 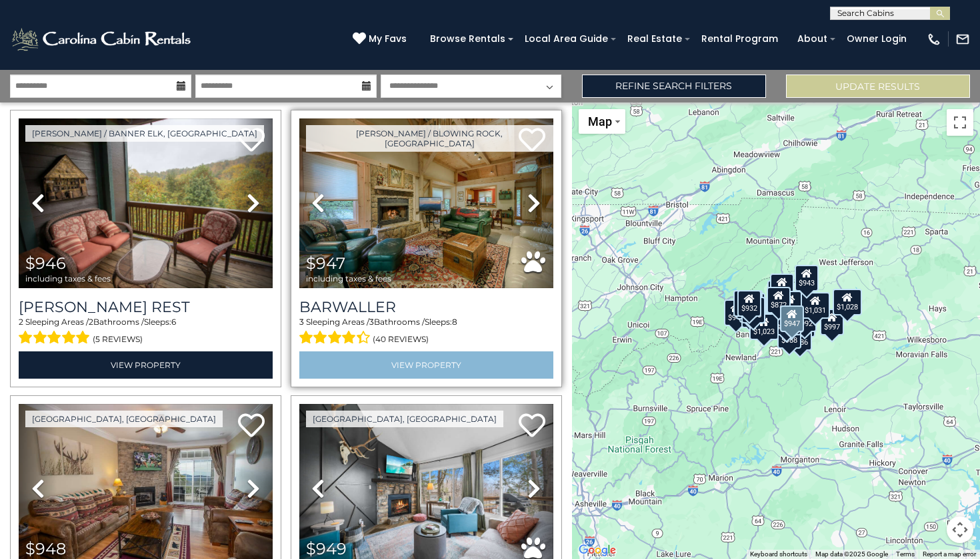 I want to click on a: Owner Login, so click(x=876, y=39).